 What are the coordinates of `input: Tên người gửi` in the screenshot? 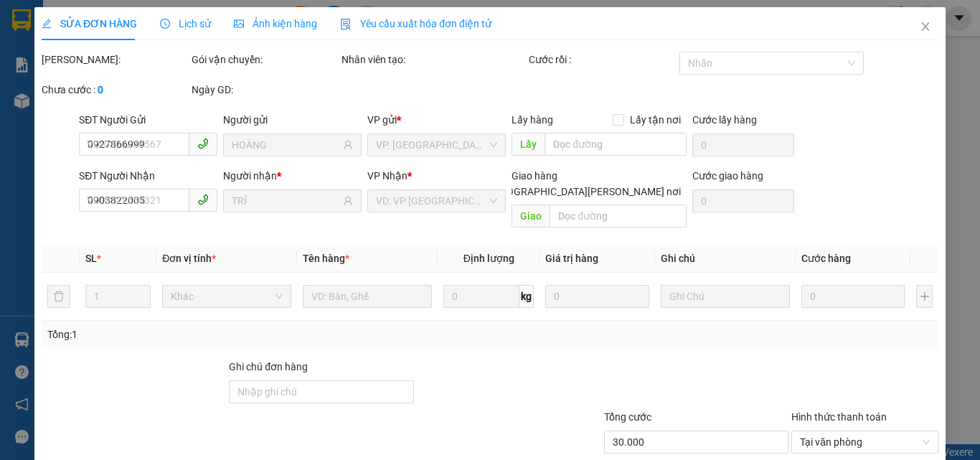 It's located at (285, 145).